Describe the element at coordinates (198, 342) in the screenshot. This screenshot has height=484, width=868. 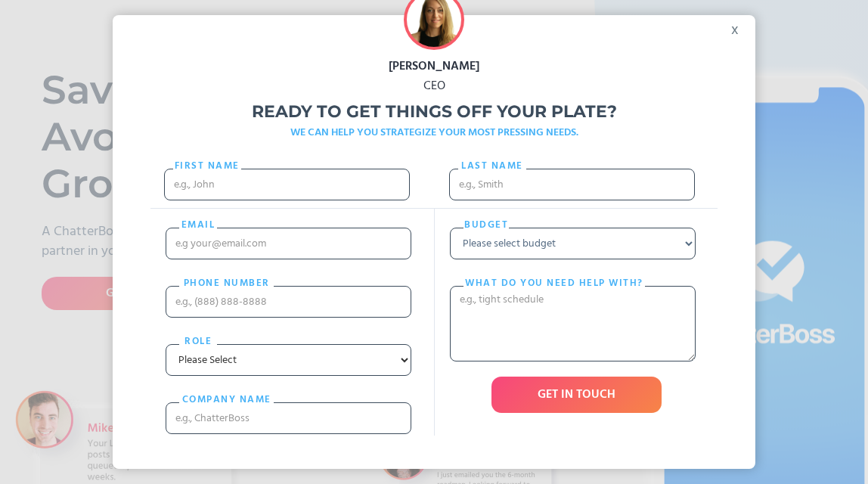
I see `label: Role` at that location.